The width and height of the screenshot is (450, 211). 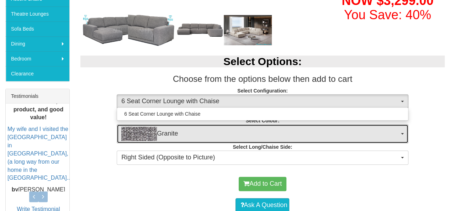 What do you see at coordinates (260, 134) in the screenshot?
I see `span: Granite` at bounding box center [260, 134].